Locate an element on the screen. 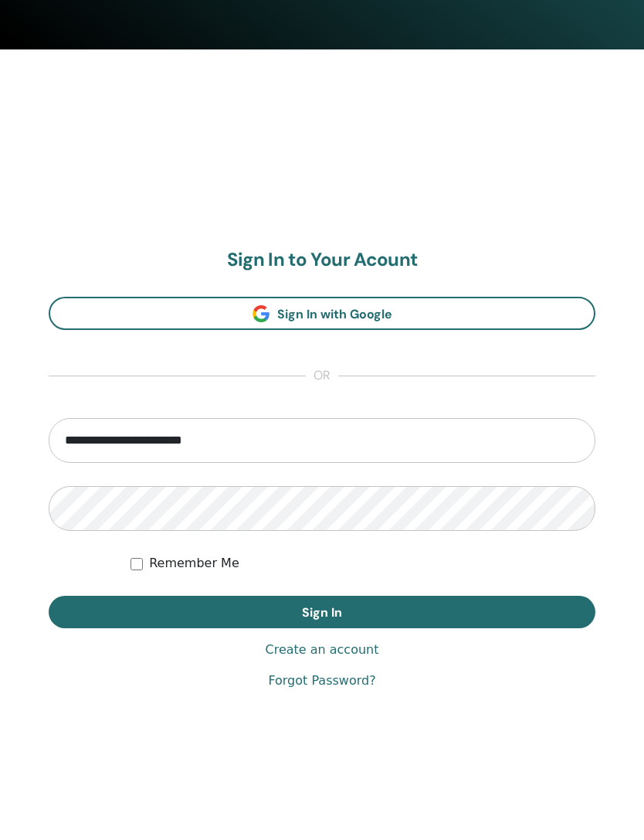 This screenshot has width=644, height=840. span: or is located at coordinates (322, 376).